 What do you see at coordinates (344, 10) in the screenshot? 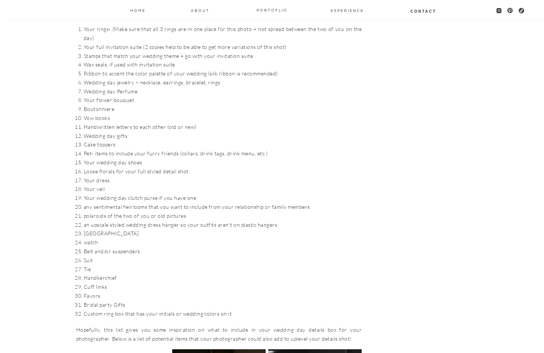
I see `nav: EXPERIENCE` at bounding box center [344, 10].